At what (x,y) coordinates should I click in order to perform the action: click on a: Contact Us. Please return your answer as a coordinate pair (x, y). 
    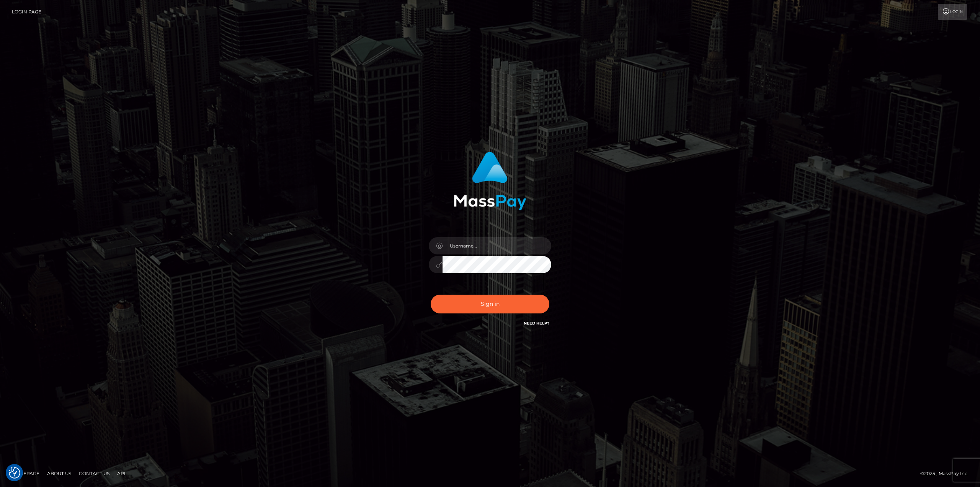
    Looking at the image, I should click on (94, 473).